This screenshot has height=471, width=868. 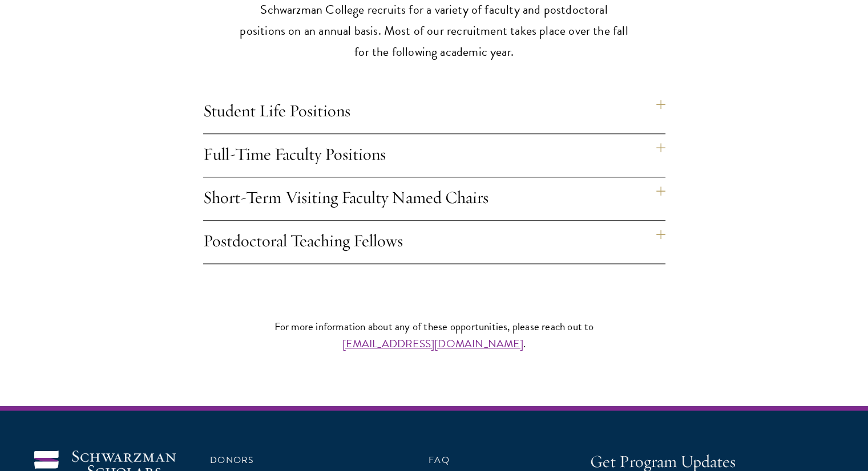 I want to click on h4: Student Life Positions, so click(x=434, y=112).